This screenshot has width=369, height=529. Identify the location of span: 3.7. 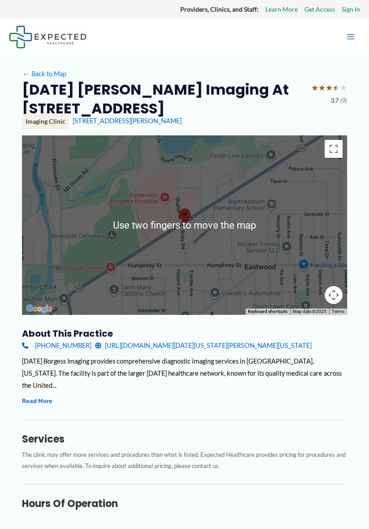
(335, 101).